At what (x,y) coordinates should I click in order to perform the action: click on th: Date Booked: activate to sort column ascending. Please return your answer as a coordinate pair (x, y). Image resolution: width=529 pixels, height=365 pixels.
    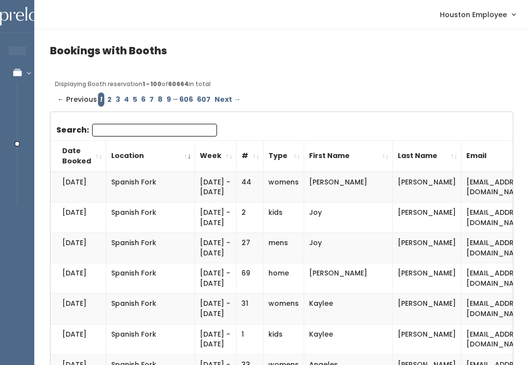
    Looking at the image, I should click on (78, 156).